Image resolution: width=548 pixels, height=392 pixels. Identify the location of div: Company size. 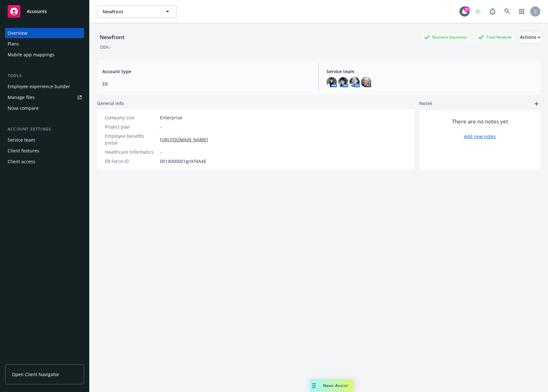
(131, 117).